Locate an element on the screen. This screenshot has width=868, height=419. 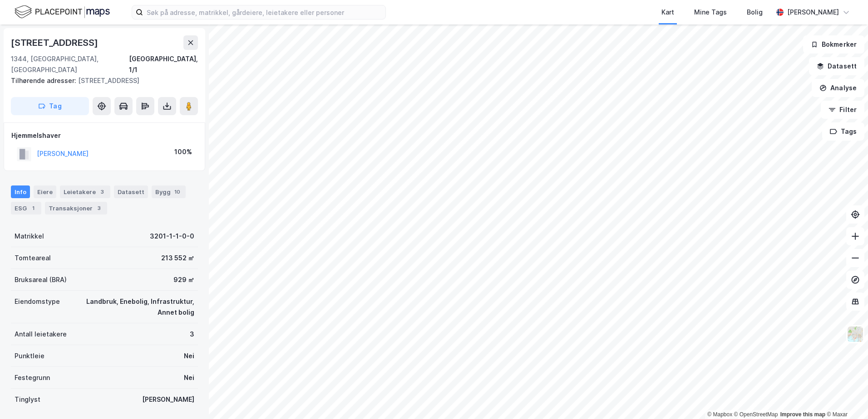
div: Bygg is located at coordinates (168, 192).